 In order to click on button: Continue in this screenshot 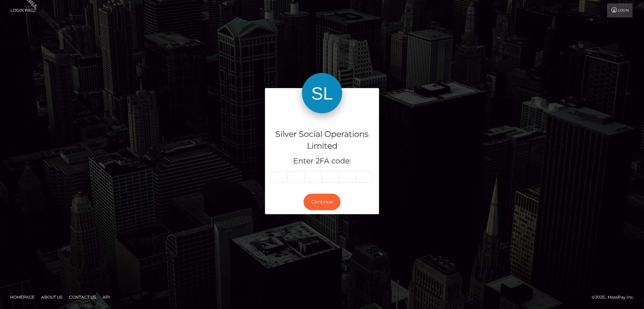, I will do `click(322, 202)`.